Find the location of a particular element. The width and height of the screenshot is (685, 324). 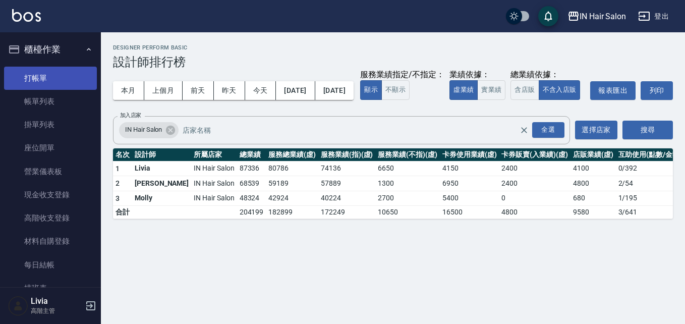

button: 含店販 is located at coordinates (525, 90).